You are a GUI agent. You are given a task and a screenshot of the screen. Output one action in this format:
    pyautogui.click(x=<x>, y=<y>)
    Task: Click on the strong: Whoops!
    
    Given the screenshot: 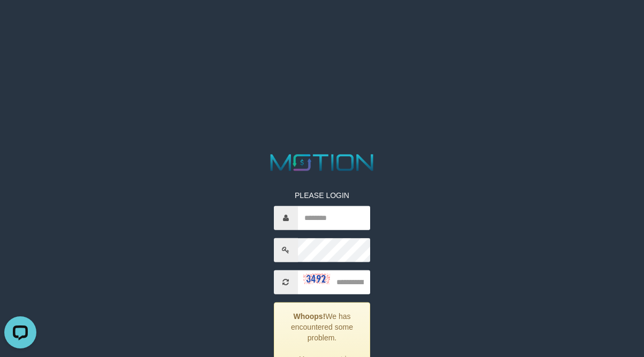 What is the action you would take?
    pyautogui.click(x=309, y=316)
    